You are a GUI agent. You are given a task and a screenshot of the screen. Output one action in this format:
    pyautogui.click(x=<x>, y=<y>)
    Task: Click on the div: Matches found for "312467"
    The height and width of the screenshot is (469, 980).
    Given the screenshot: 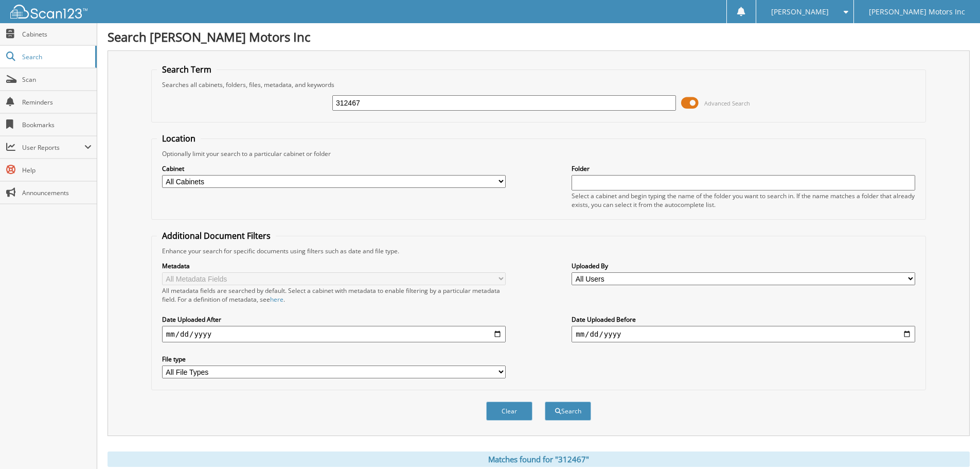 What is the action you would take?
    pyautogui.click(x=538, y=459)
    